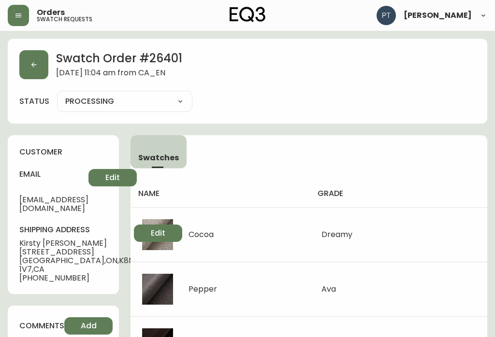 The image size is (495, 337). Describe the element at coordinates (88, 326) in the screenshot. I see `span: Add` at that location.